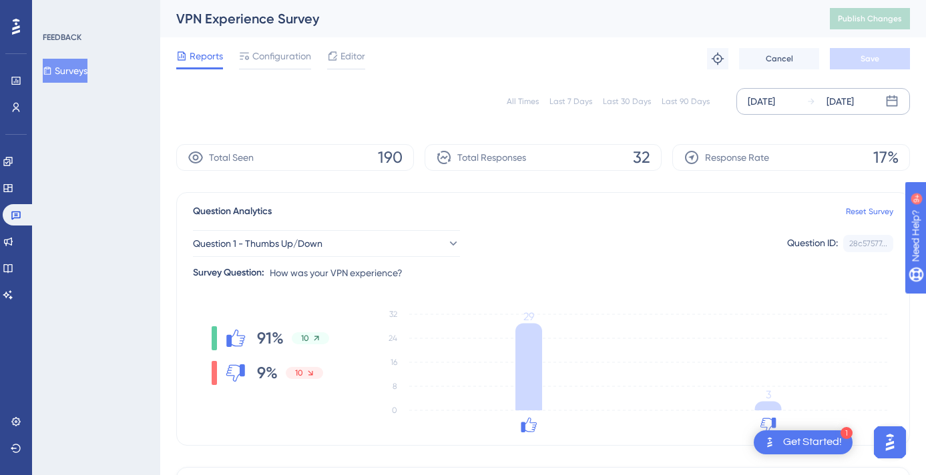  What do you see at coordinates (393, 315) in the screenshot?
I see `tspan: 32` at bounding box center [393, 315].